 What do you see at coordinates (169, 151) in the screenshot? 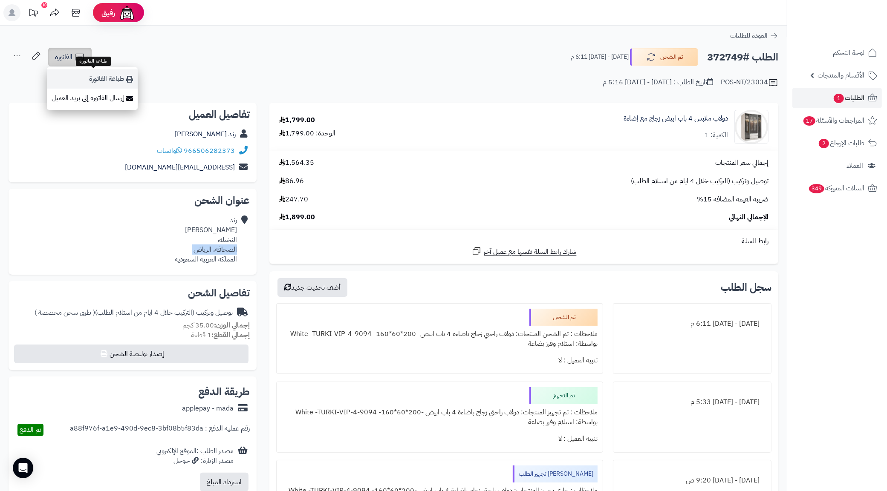
I see `span: واتساب` at bounding box center [169, 151].